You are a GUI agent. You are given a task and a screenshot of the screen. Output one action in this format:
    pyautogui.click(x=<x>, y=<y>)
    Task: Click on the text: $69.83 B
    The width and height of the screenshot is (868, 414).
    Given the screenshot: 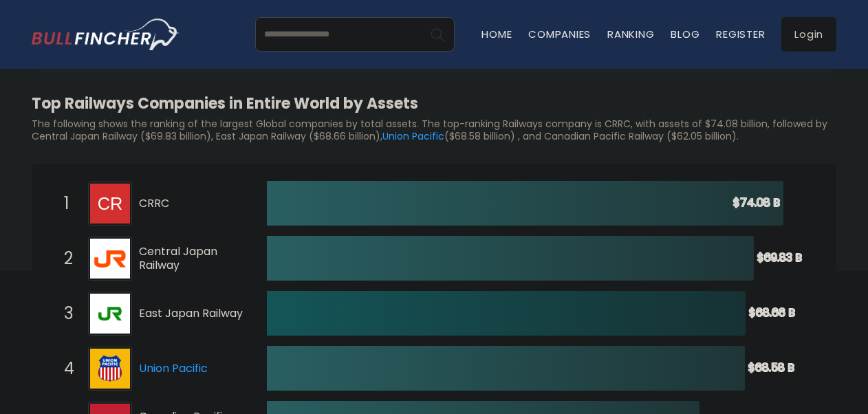 What is the action you would take?
    pyautogui.click(x=779, y=257)
    